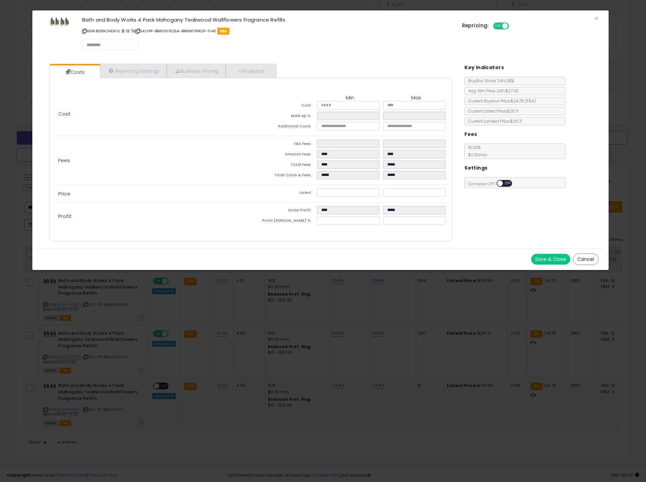 Image resolution: width=646 pixels, height=482 pixels. Describe the element at coordinates (267, 20) in the screenshot. I see `h3: Bath and Body Works 4 Pack Mahogany Teakwood Wallflowers Fragrance Refills` at that location.